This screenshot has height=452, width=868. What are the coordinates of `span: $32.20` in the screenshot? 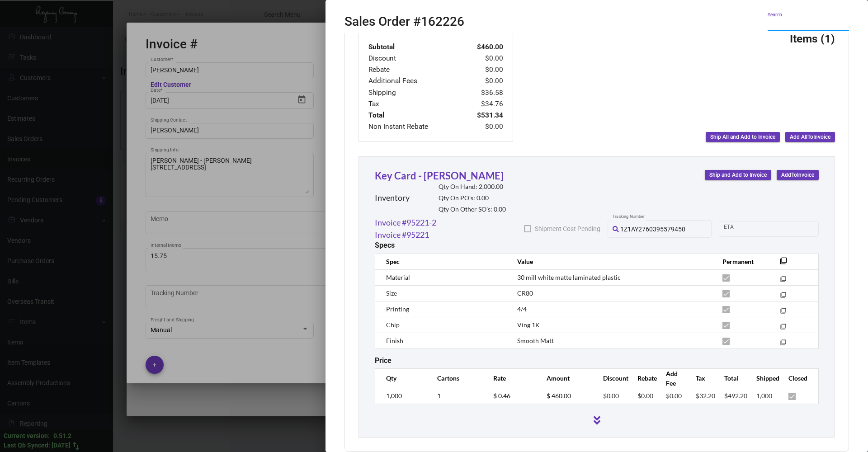 It's located at (705, 395).